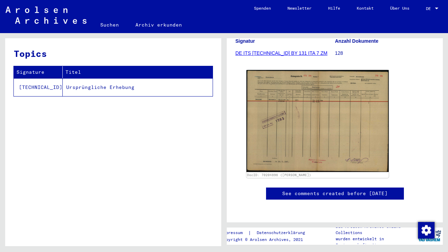 The height and width of the screenshot is (252, 448). I want to click on img: Arolsen_neg.svg, so click(46, 15).